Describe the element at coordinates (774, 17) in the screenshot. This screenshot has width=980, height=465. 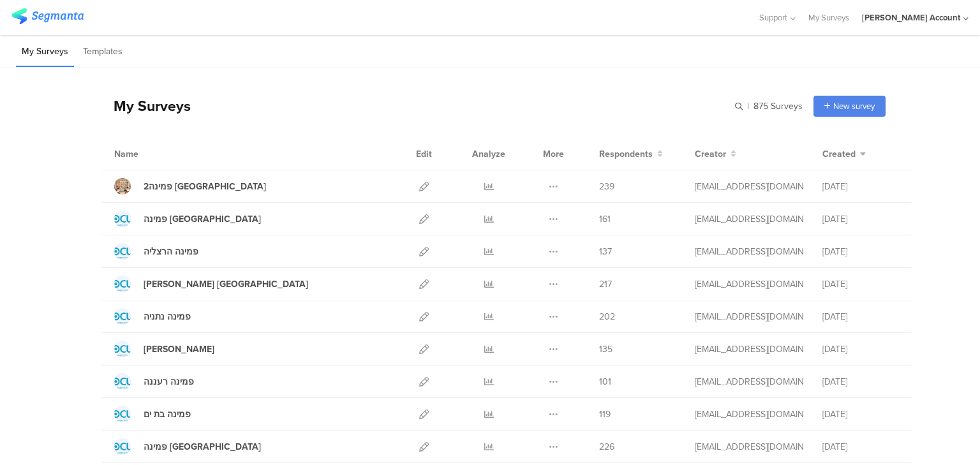
I see `span: Support` at that location.